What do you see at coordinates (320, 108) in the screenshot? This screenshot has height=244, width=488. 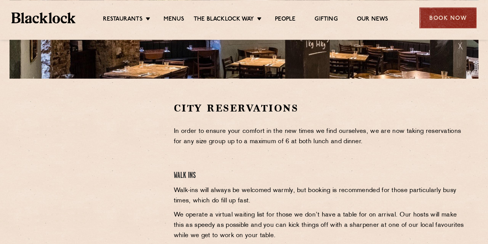 I see `h2: City Reservations` at bounding box center [320, 108].